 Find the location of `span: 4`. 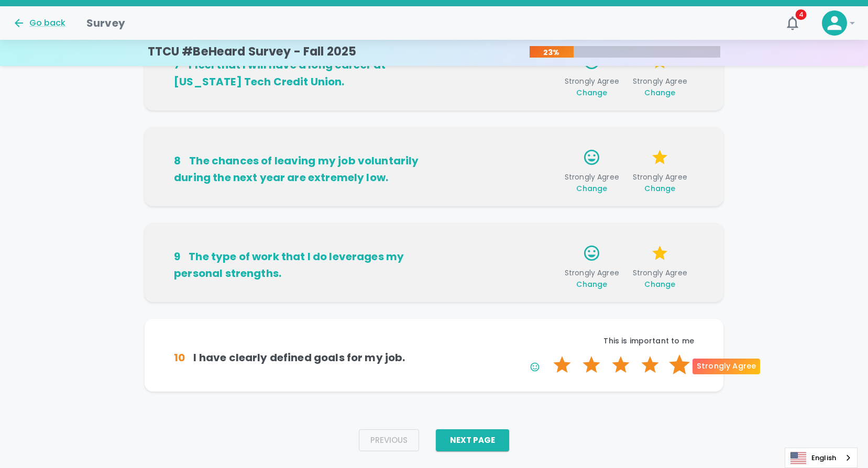

span: 4 is located at coordinates (801, 14).